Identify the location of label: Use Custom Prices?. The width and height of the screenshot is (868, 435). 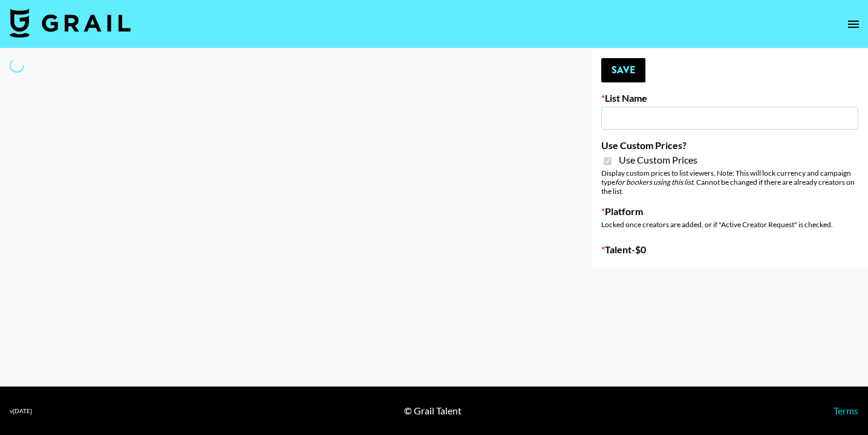
(729, 146).